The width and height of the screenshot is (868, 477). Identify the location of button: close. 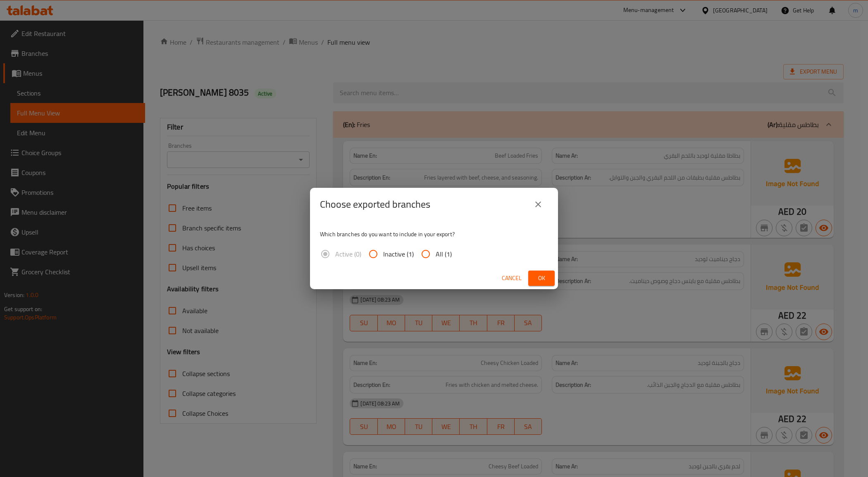
(538, 204).